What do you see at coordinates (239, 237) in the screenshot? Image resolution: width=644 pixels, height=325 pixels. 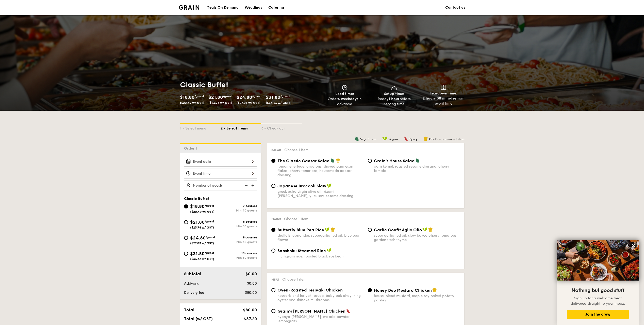 I see `div: 9 courses` at bounding box center [239, 237].